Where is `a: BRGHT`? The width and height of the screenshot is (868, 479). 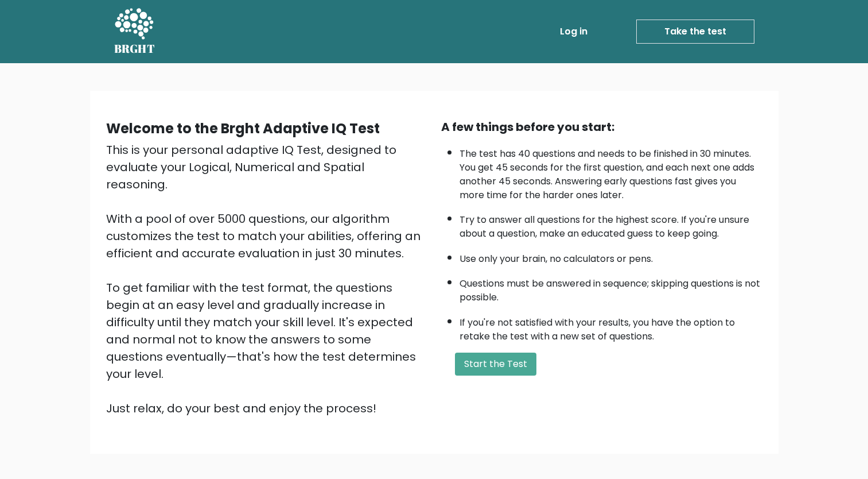
a: BRGHT is located at coordinates (135, 31).